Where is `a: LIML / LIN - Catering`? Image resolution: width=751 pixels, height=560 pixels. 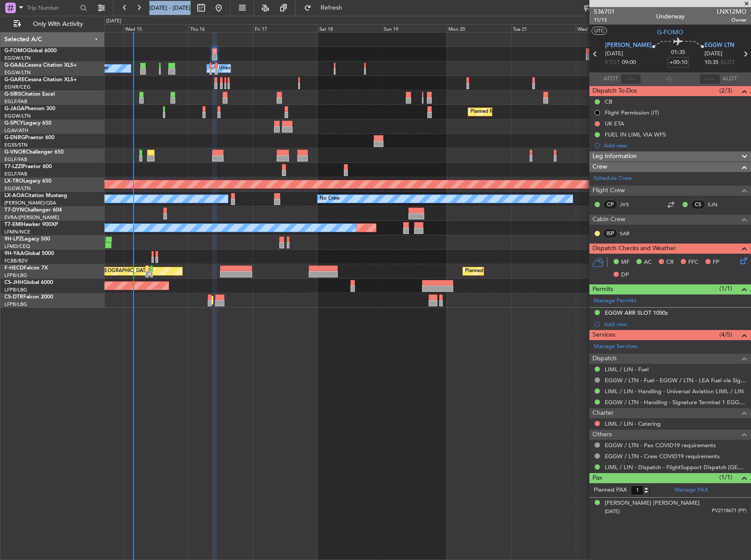
a: LIML / LIN - Catering is located at coordinates (632, 424).